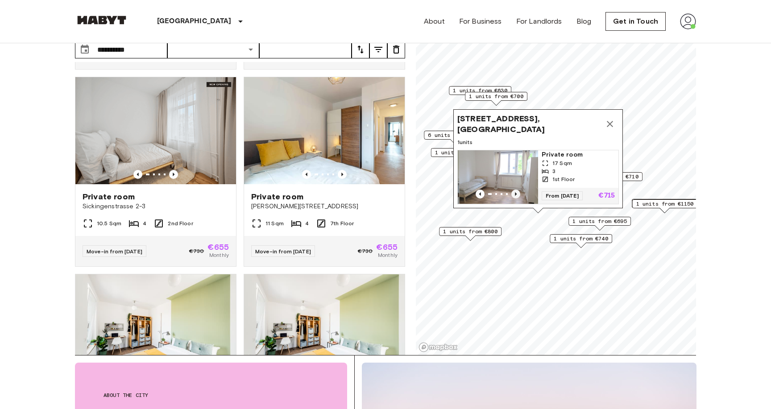  I want to click on img: avatar, so click(688, 21).